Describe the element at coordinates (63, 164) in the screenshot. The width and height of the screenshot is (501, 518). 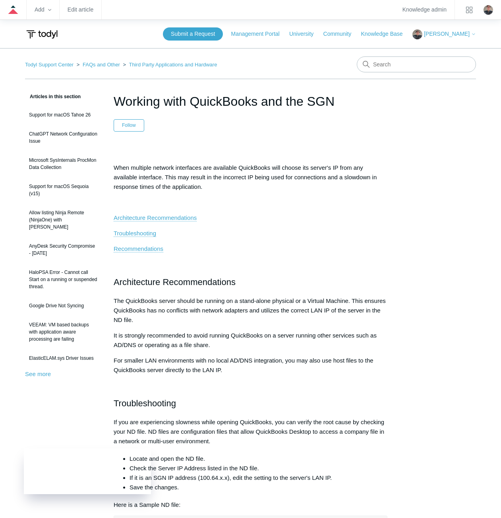
I see `a: Microsoft SysInternals ProcMon Data Collection` at that location.